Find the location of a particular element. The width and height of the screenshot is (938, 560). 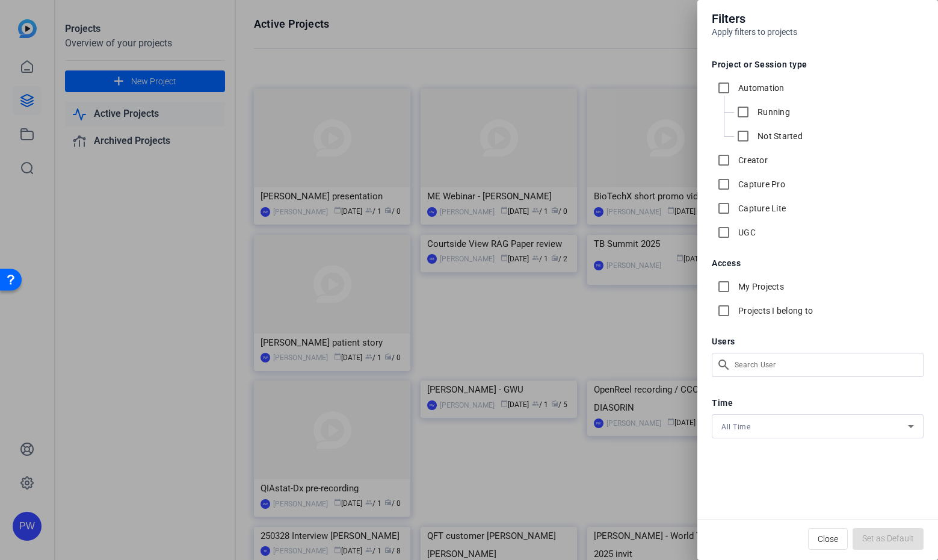

label: UGC is located at coordinates (746, 232).